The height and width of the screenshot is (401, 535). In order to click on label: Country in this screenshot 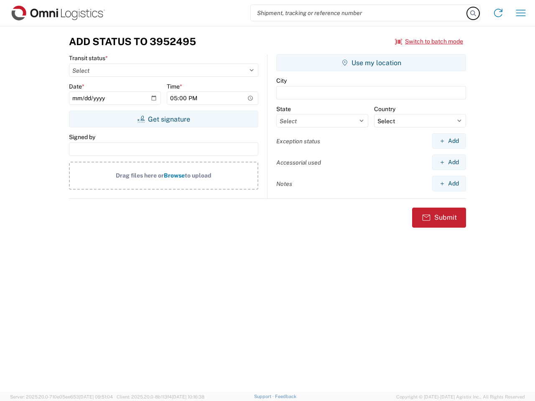, I will do `click(385, 109)`.